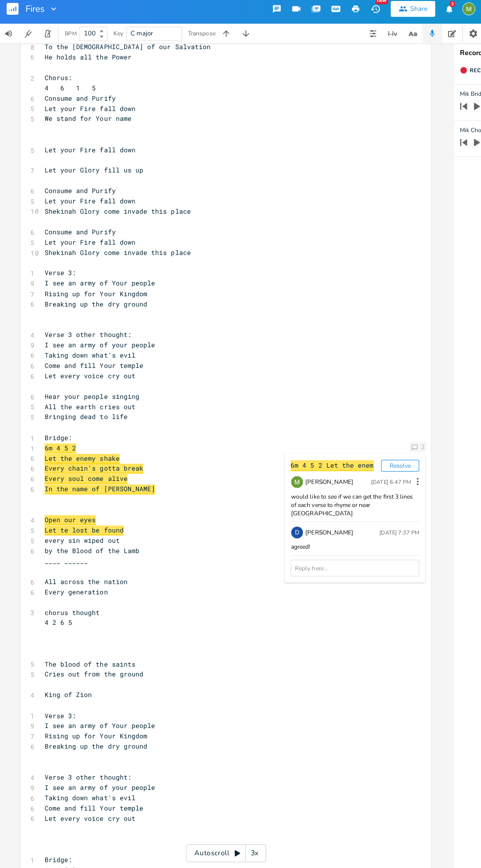  What do you see at coordinates (473, 76) in the screenshot?
I see `span: Rec` at bounding box center [473, 76].